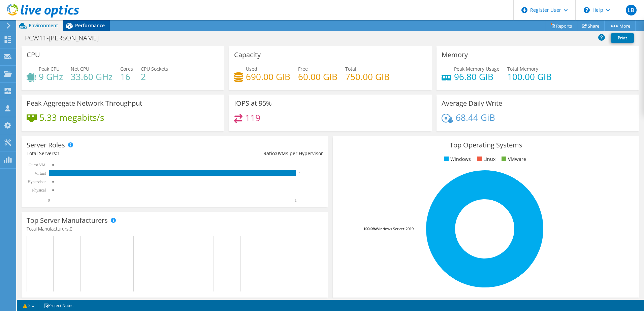 This screenshot has width=644, height=311. I want to click on span: Performance, so click(90, 26).